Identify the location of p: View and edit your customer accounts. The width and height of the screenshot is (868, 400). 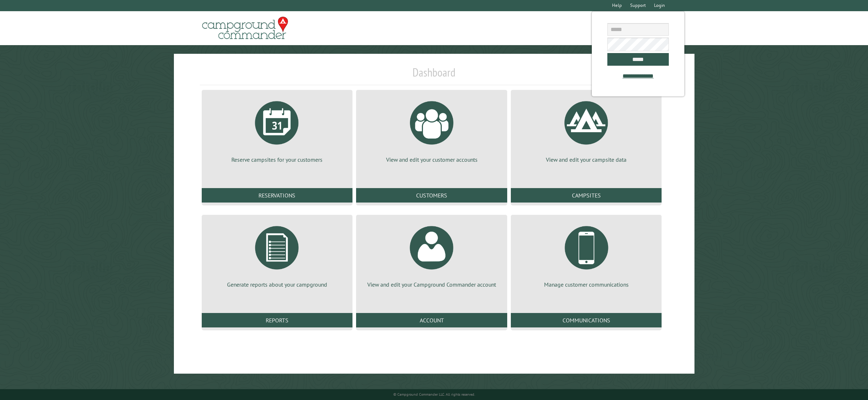
(432, 160).